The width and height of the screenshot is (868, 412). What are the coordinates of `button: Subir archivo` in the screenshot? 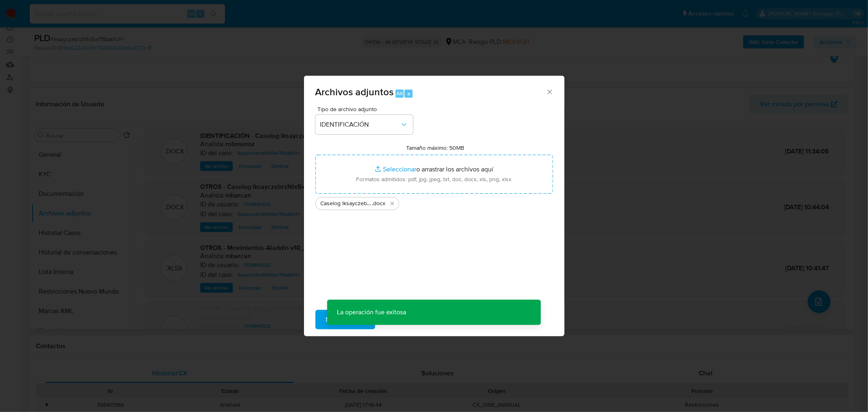 It's located at (345, 319).